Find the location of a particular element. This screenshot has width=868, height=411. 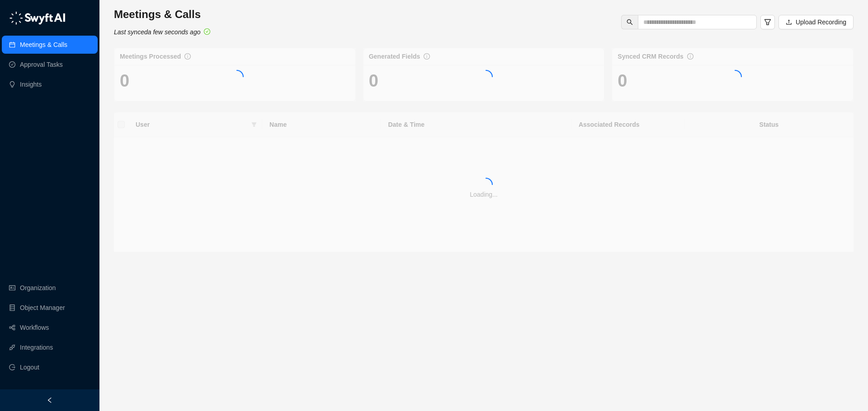

span: search is located at coordinates (629, 22).